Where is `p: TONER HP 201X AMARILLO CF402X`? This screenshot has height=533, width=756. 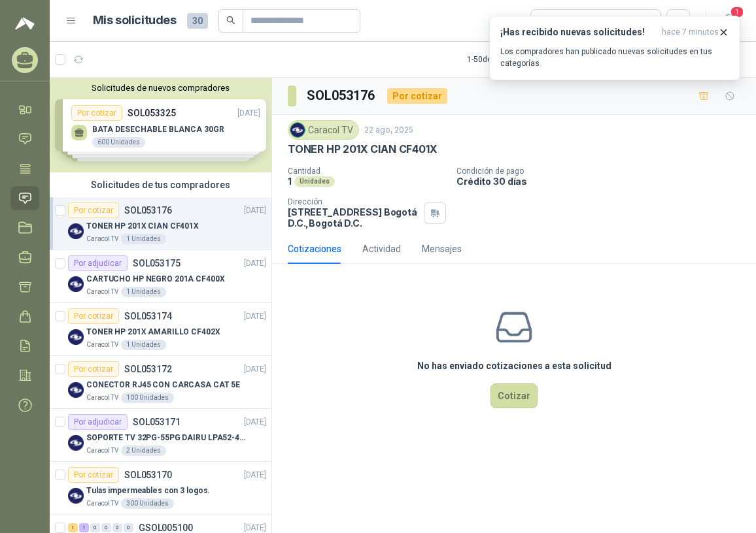
p: TONER HP 201X AMARILLO CF402X is located at coordinates (153, 332).